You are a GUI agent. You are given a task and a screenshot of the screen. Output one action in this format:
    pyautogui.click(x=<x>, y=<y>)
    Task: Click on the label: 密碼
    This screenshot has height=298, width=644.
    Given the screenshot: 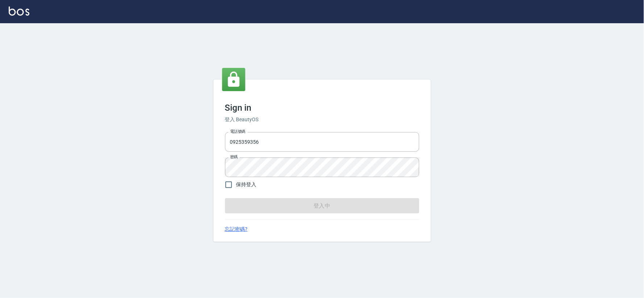 What is the action you would take?
    pyautogui.click(x=234, y=156)
    